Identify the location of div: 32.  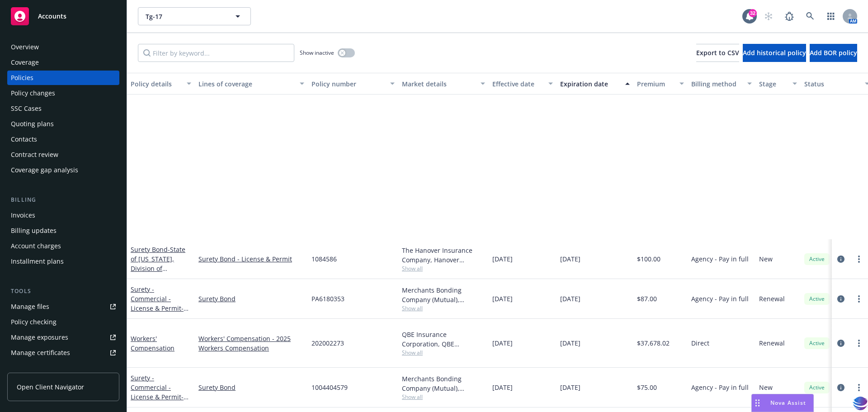
(753, 13).